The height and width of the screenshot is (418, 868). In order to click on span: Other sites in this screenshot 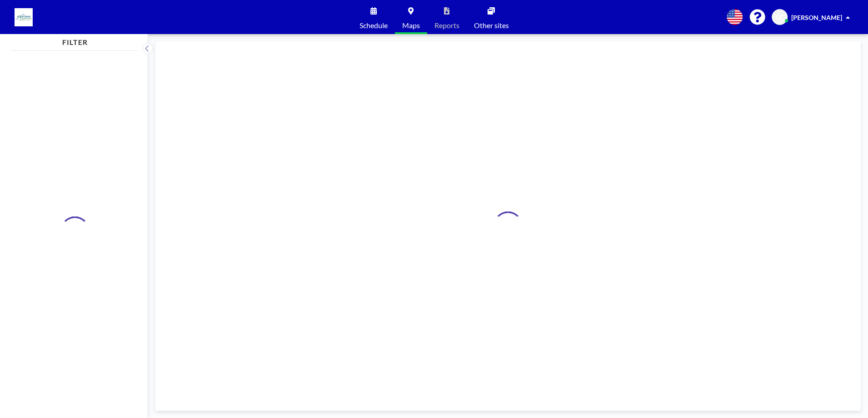, I will do `click(491, 25)`.